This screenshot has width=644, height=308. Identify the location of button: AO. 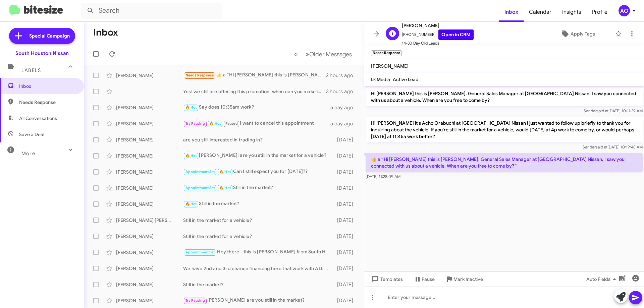
(625, 11).